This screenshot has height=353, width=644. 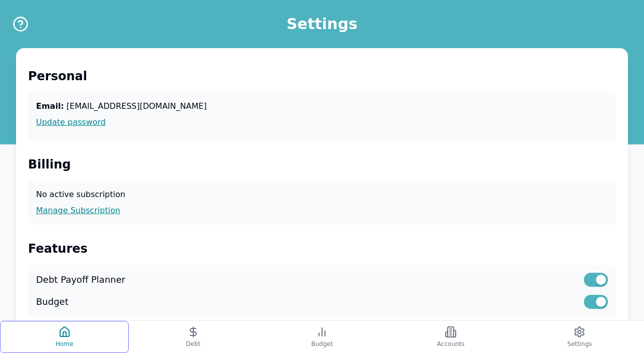 What do you see at coordinates (322, 195) in the screenshot?
I see `p: No active subscription` at bounding box center [322, 195].